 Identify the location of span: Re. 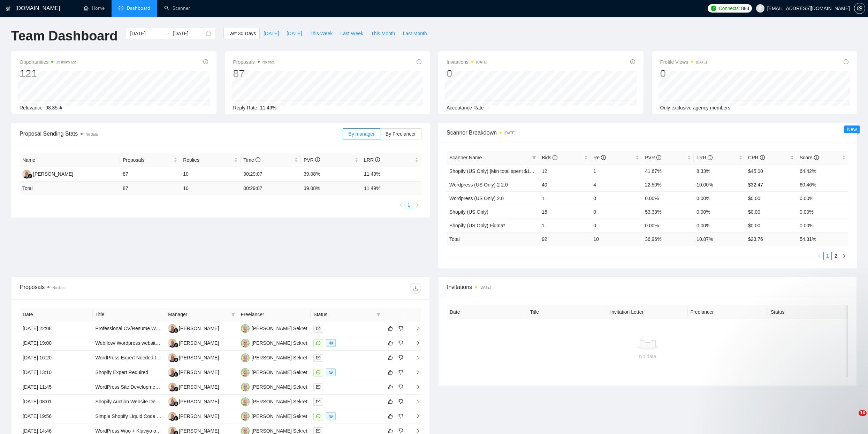
(600, 158).